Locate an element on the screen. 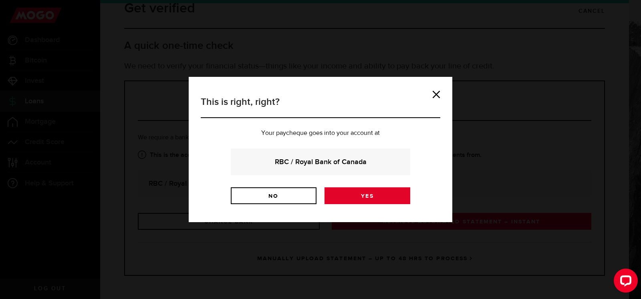  h3: This is right, right? is located at coordinates (320, 107).